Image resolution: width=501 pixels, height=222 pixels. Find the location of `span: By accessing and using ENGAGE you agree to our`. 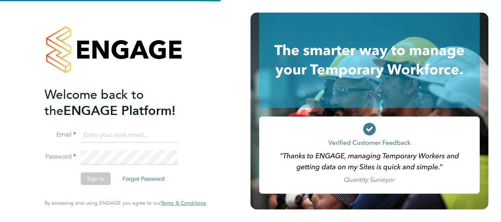

span: By accessing and using ENGAGE you agree to our is located at coordinates (125, 203).